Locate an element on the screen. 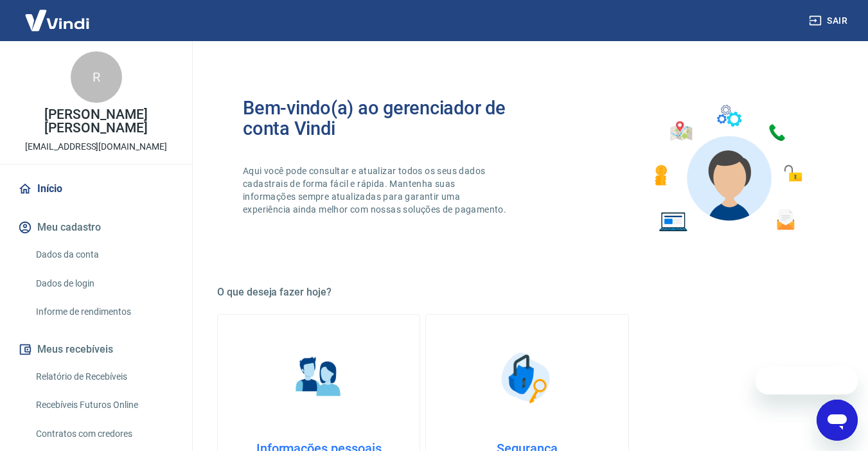 The height and width of the screenshot is (451, 868). a: Dados de login is located at coordinates (103, 283).